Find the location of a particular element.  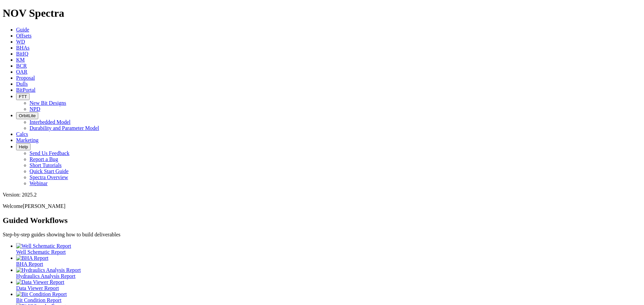

a: Marketing is located at coordinates (27, 140).